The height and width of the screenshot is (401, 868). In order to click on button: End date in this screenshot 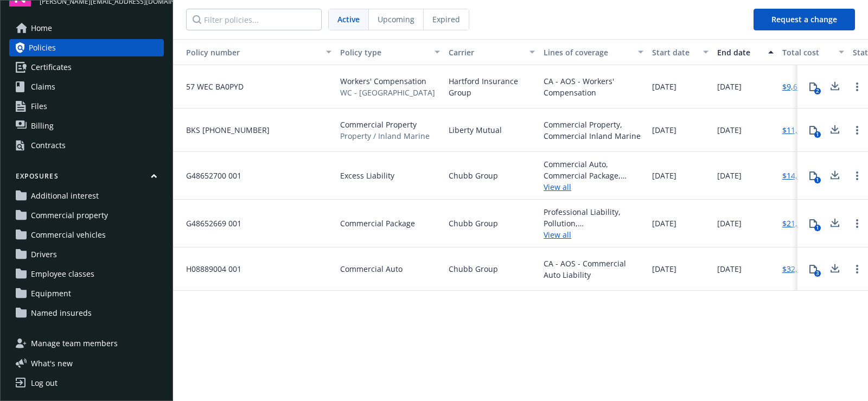, I will do `click(745, 52)`.